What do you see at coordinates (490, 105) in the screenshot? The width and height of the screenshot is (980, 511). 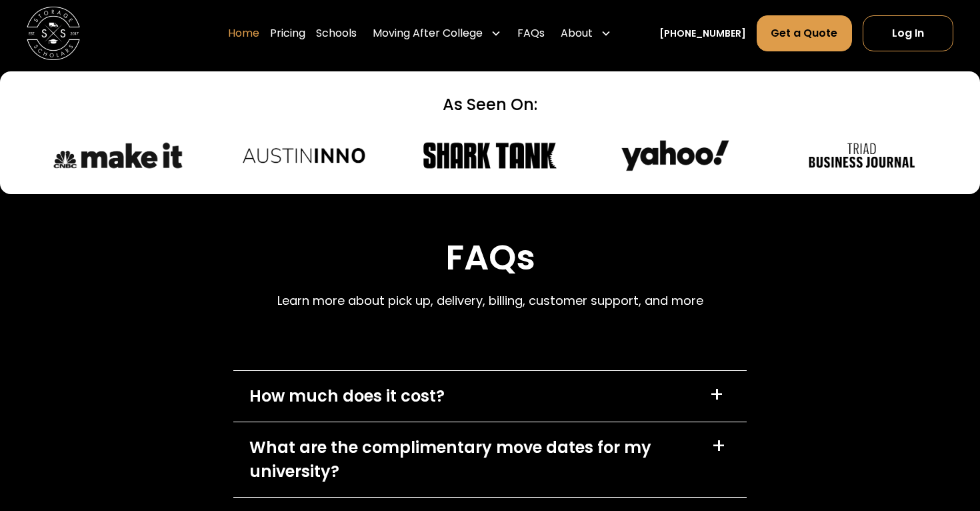 I see `div: As Seen On:` at bounding box center [490, 105].